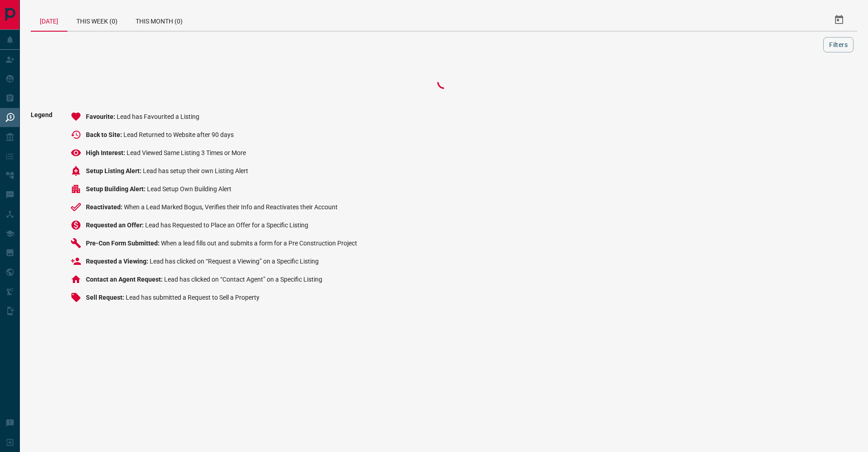 The height and width of the screenshot is (452, 868). What do you see at coordinates (186, 153) in the screenshot?
I see `span: Lead Viewed Same Listing 3 Times or More` at bounding box center [186, 153].